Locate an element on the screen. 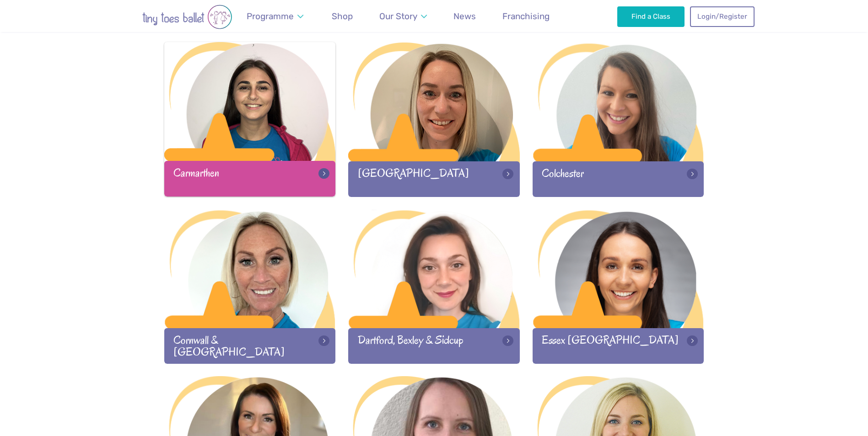 The height and width of the screenshot is (436, 868). a: Programme is located at coordinates (275, 16).